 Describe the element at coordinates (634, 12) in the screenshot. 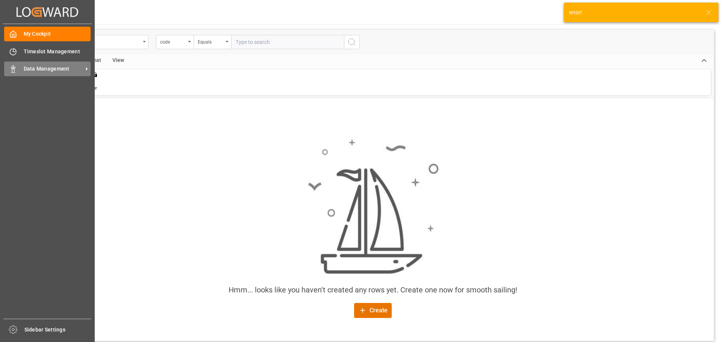

I see `div: error!` at that location.